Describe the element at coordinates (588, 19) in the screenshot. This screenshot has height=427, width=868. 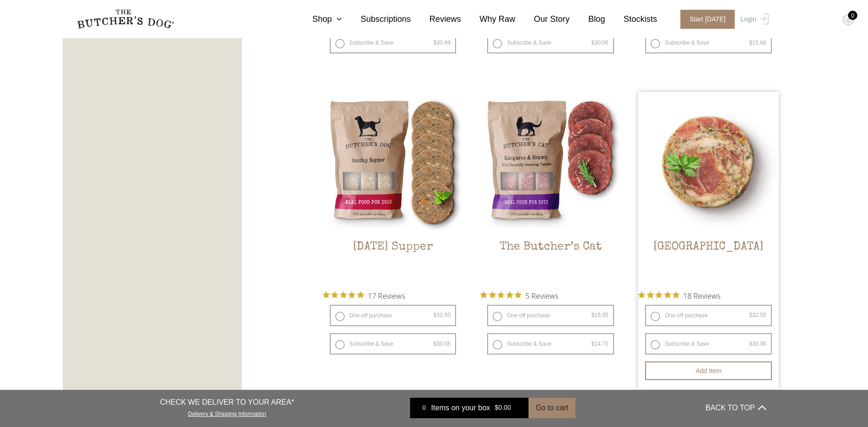
I see `a: Blog` at that location.